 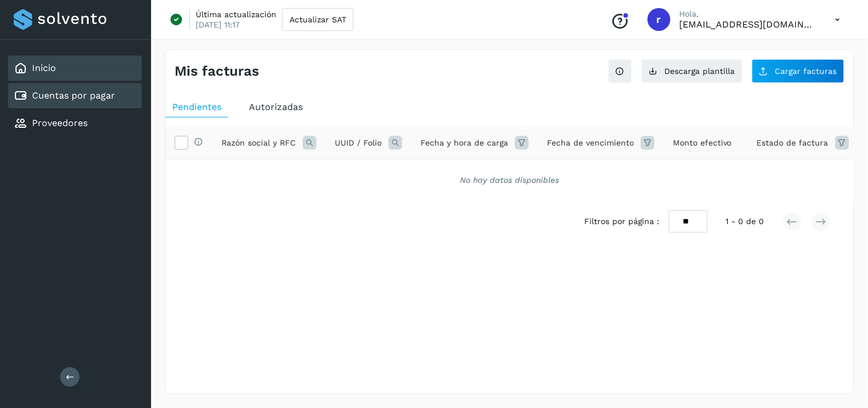 I want to click on a: Cuentas por pagar, so click(x=73, y=95).